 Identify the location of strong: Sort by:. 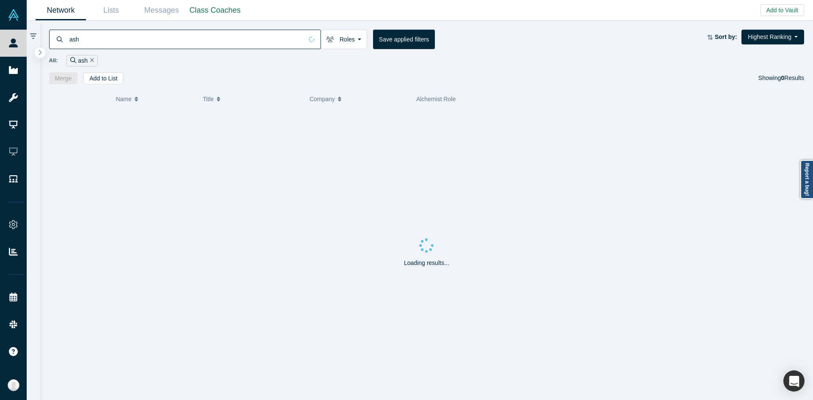
(726, 37).